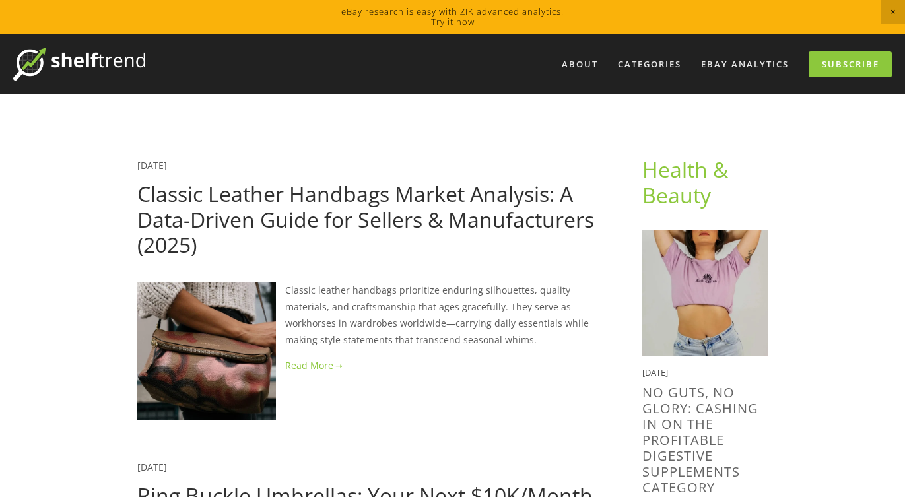 The width and height of the screenshot is (905, 497). I want to click on a: Classic Leather Handbags Market Analysis: A Data-Driven Guide for Sellers & Manufacturers (2025), so click(366, 219).